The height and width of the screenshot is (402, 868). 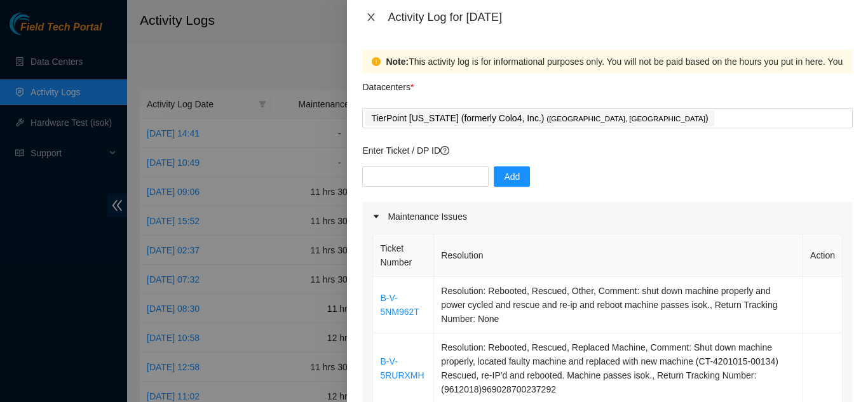 I want to click on th: Action, so click(x=823, y=255).